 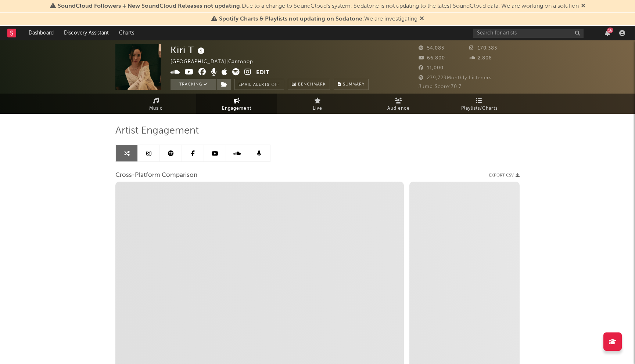 What do you see at coordinates (318, 19) in the screenshot?
I see `span: : We are investigating` at bounding box center [318, 19].